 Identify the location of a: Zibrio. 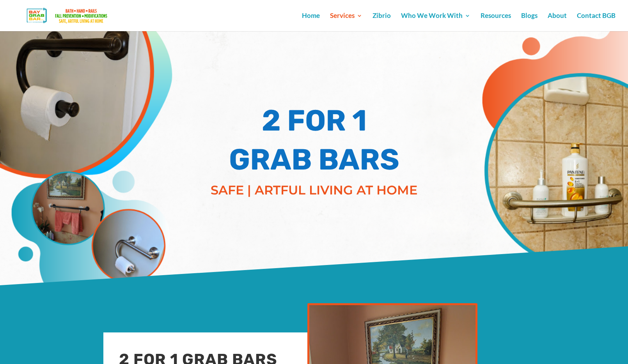
(381, 22).